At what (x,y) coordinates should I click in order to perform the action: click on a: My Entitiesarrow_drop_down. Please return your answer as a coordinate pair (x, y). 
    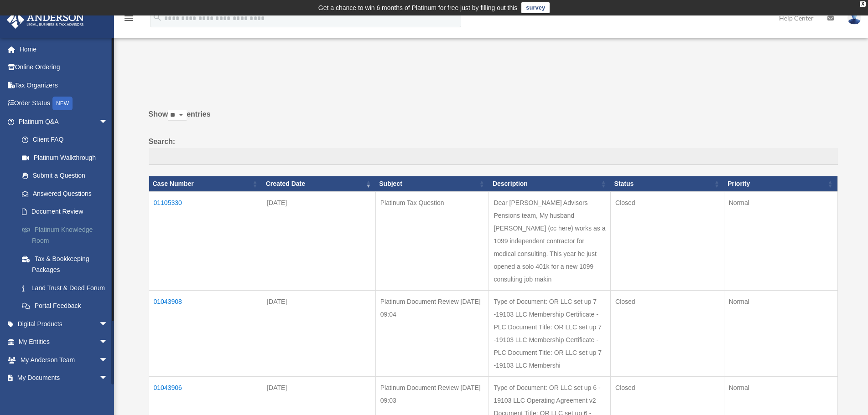
    Looking at the image, I should click on (64, 342).